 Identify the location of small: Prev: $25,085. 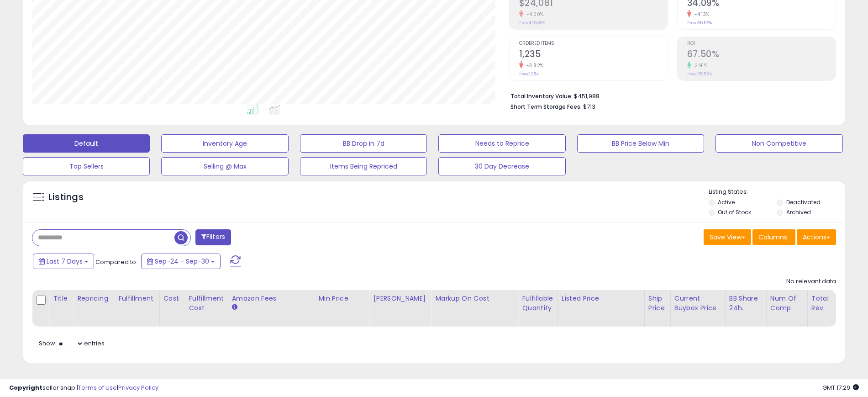
(532, 23).